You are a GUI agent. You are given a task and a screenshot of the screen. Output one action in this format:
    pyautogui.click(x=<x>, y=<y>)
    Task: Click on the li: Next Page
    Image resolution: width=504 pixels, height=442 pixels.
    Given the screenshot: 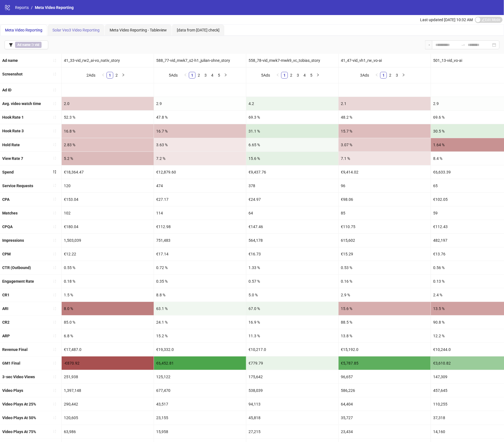 What is the action you would take?
    pyautogui.click(x=123, y=75)
    